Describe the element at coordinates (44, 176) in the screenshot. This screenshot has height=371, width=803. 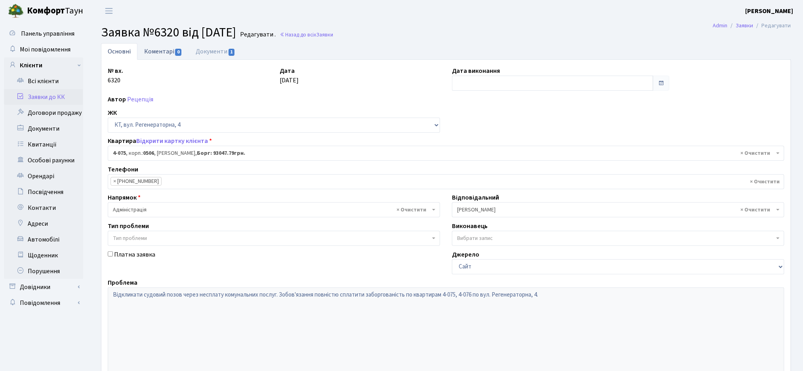
I see `a: Орендарі` at that location.